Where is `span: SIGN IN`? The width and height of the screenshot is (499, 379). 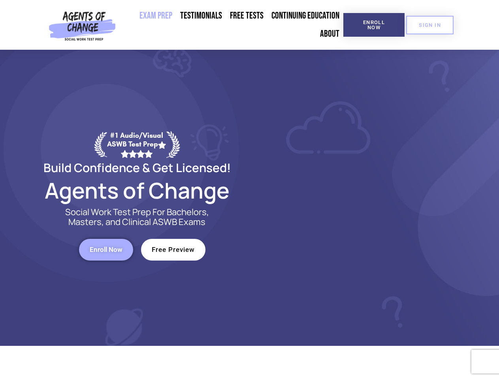
span: SIGN IN is located at coordinates (430, 25).